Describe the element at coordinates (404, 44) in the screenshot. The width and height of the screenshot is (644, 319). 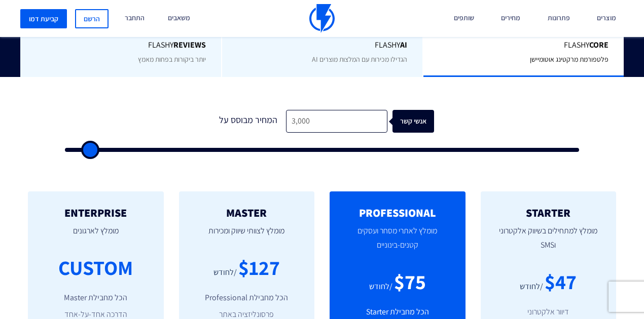
I see `b: AI` at that location.